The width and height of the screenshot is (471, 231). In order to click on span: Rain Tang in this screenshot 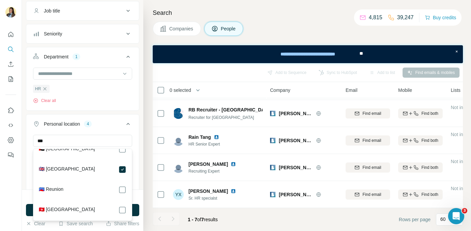, I will do `click(200, 137)`.